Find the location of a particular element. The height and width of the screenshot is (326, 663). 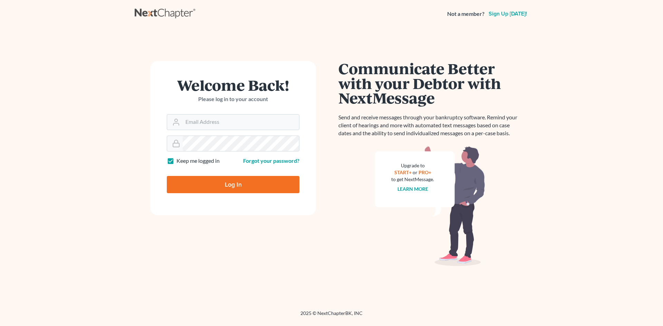

p: Please log in to your account is located at coordinates (233, 99).